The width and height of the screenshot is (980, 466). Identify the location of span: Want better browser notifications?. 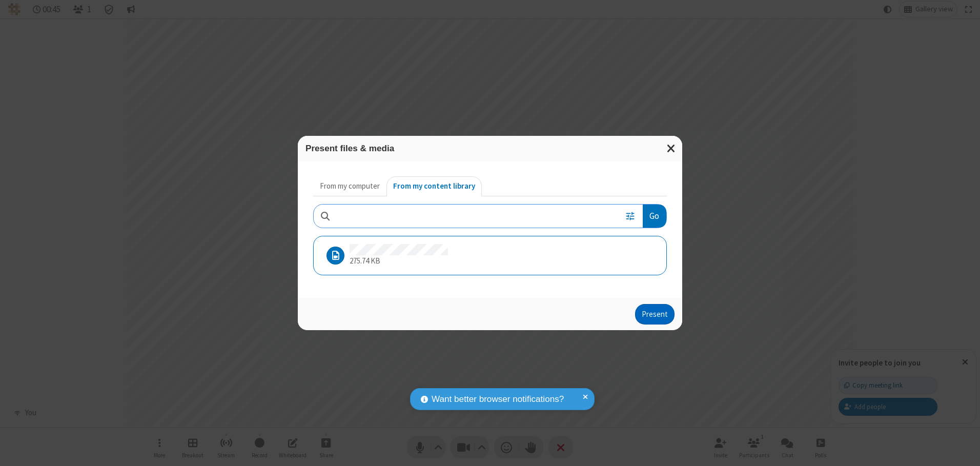
(498, 399).